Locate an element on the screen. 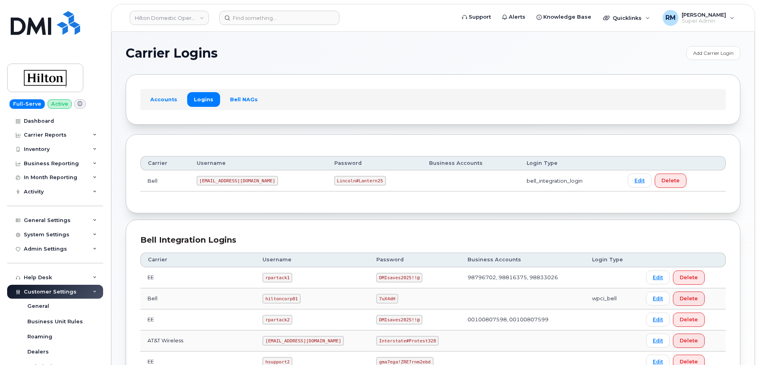  td: 98796702, 98816375, 98833026 is located at coordinates (523, 277).